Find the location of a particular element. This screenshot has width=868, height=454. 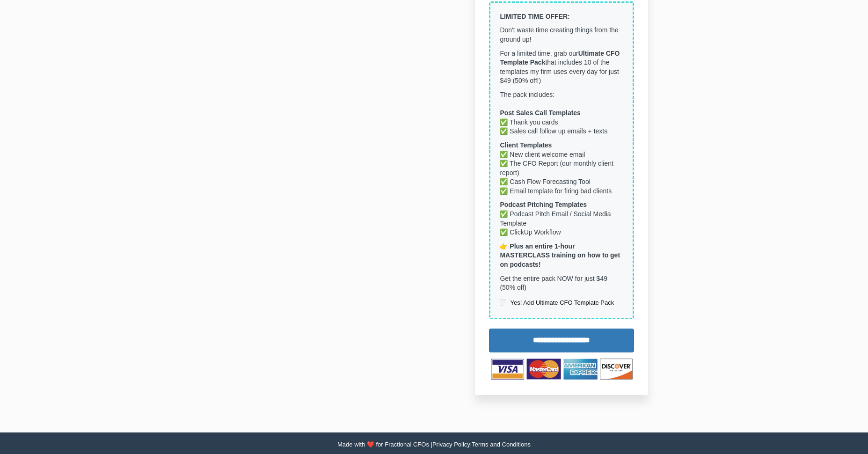

p: Get the entire pack NOW for just $49 (50% off) is located at coordinates (562, 283).